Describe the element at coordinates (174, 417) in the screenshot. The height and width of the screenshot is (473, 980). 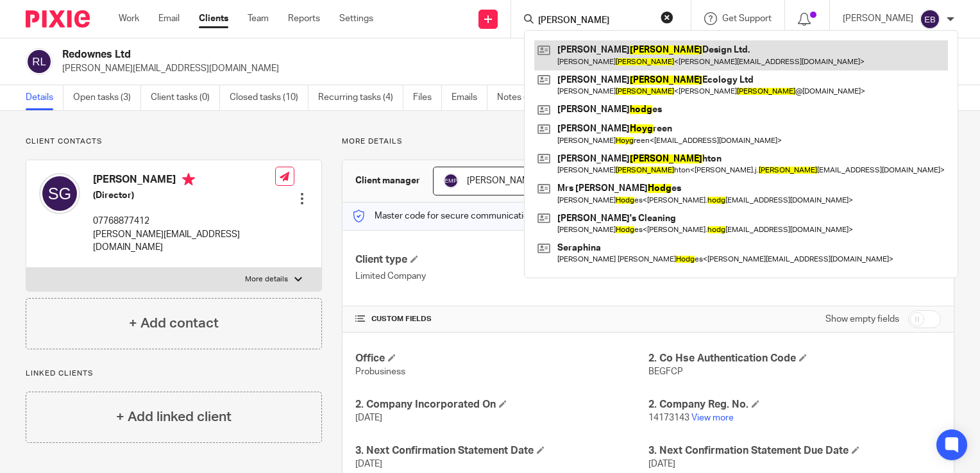
I see `h4: + Add linked client` at that location.